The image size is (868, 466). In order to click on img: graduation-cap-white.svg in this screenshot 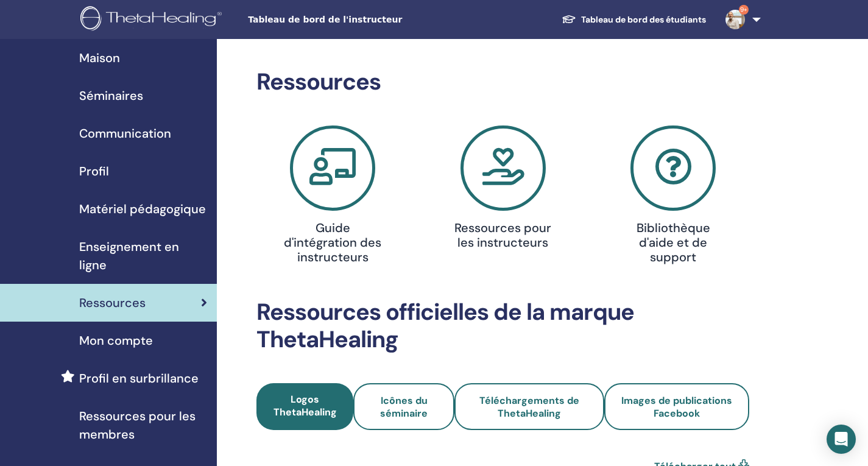, I will do `click(569, 19)`.